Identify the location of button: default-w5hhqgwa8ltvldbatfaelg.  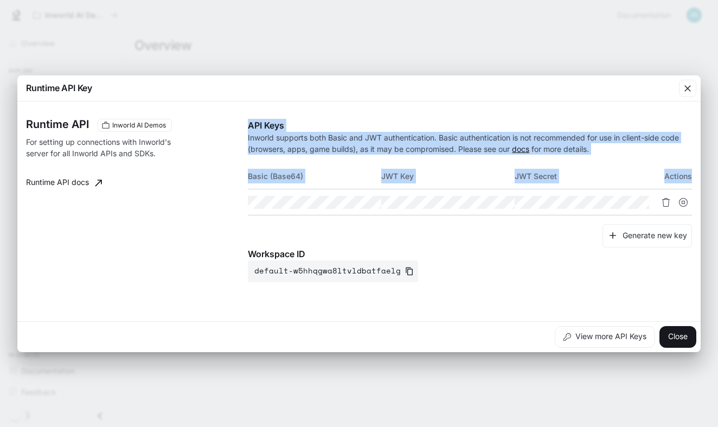
(333, 271).